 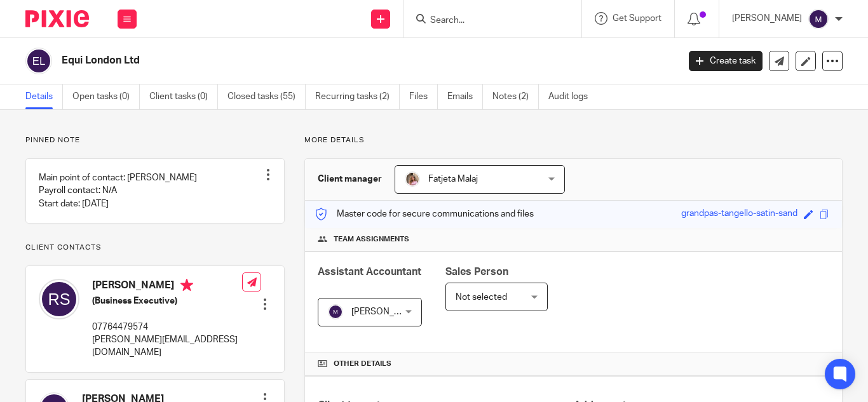 What do you see at coordinates (357, 97) in the screenshot?
I see `a: Recurring tasks (2)` at bounding box center [357, 97].